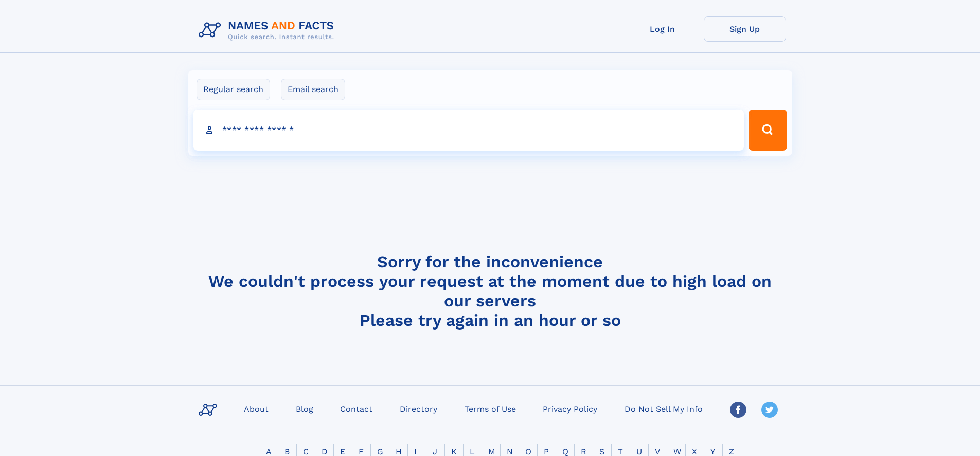 Image resolution: width=980 pixels, height=456 pixels. Describe the element at coordinates (304, 408) in the screenshot. I see `a: Blog` at that location.